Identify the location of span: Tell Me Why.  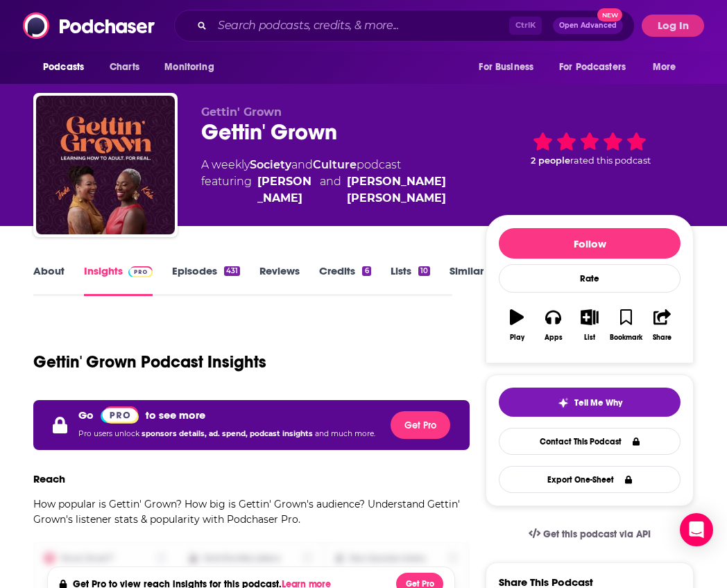
(598, 403).